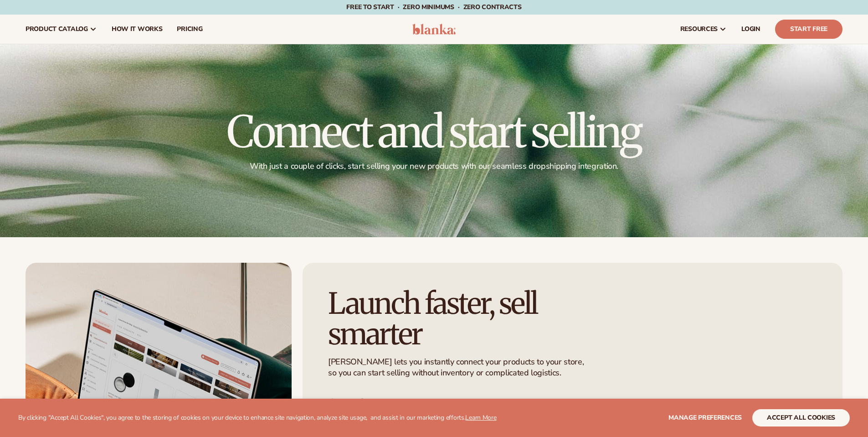 The height and width of the screenshot is (437, 868). What do you see at coordinates (137, 29) in the screenshot?
I see `a: How It Works` at bounding box center [137, 29].